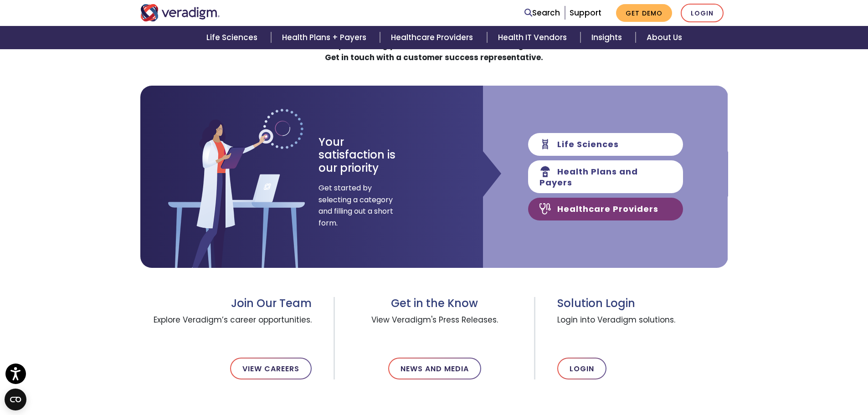 This screenshot has width=868, height=415. I want to click on a: Life Sciences, so click(233, 38).